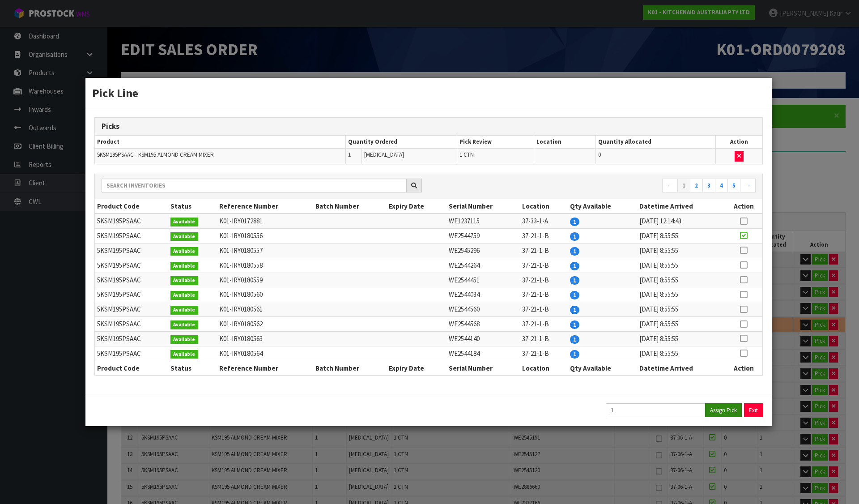  I want to click on td: WE2544451, so click(483, 279).